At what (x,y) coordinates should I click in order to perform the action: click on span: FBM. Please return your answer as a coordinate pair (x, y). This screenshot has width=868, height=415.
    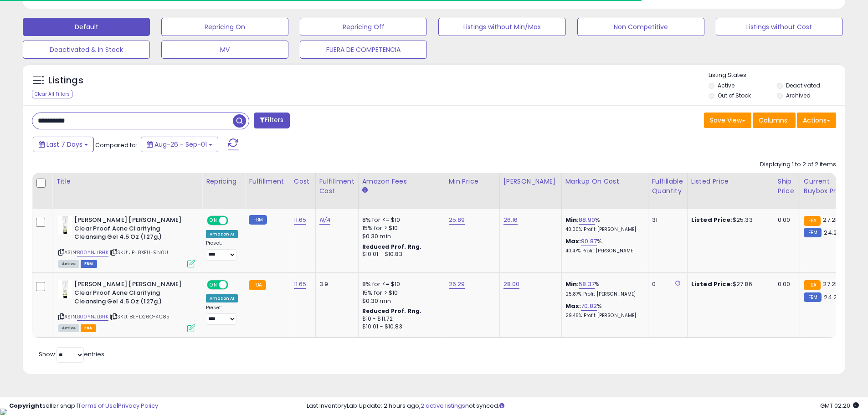
    Looking at the image, I should click on (89, 264).